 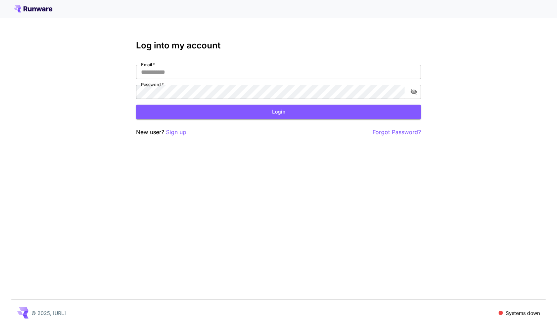 What do you see at coordinates (176, 132) in the screenshot?
I see `p: Sign up` at bounding box center [176, 132].